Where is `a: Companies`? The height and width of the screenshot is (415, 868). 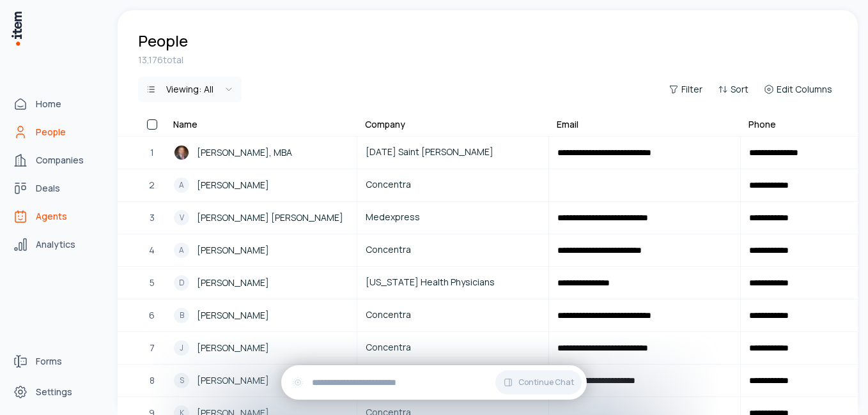 a: Companies is located at coordinates (57, 160).